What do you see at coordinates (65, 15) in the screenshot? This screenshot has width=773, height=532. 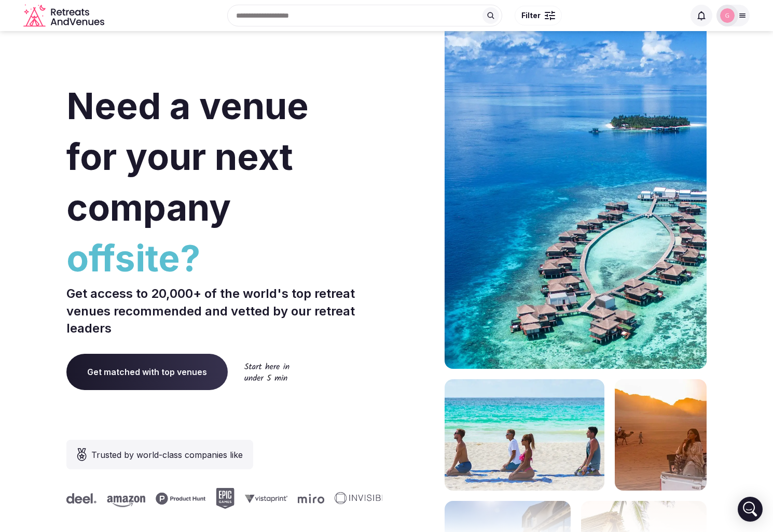 I see `a: Visit the homepage` at bounding box center [65, 15].